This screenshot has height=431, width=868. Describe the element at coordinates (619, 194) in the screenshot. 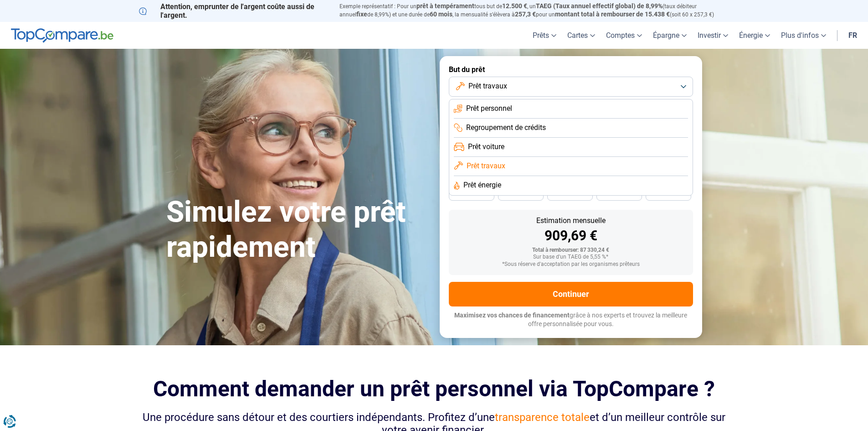

I see `span: 30 mois` at that location.